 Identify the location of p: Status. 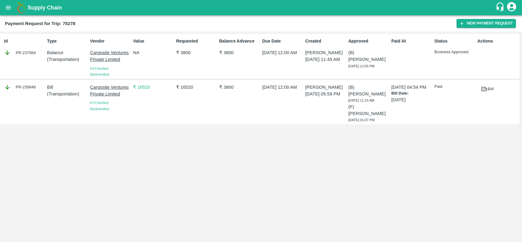
(455, 41).